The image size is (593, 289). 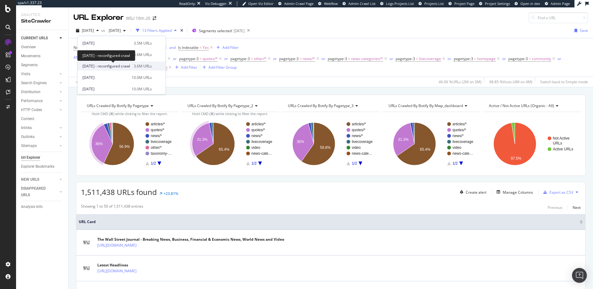 What do you see at coordinates (155, 18) in the screenshot?
I see `div: arrow-right-arrow-left` at bounding box center [155, 18].